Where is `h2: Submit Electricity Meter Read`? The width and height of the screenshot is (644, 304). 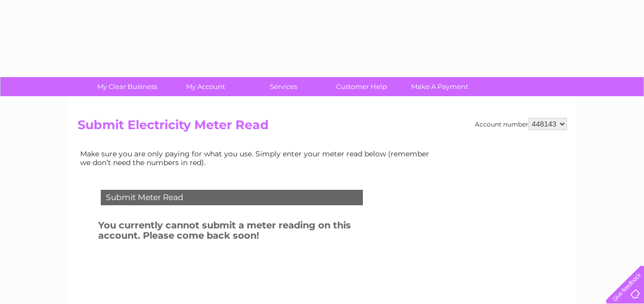
h2: Submit Electricity Meter Read is located at coordinates (323, 128).